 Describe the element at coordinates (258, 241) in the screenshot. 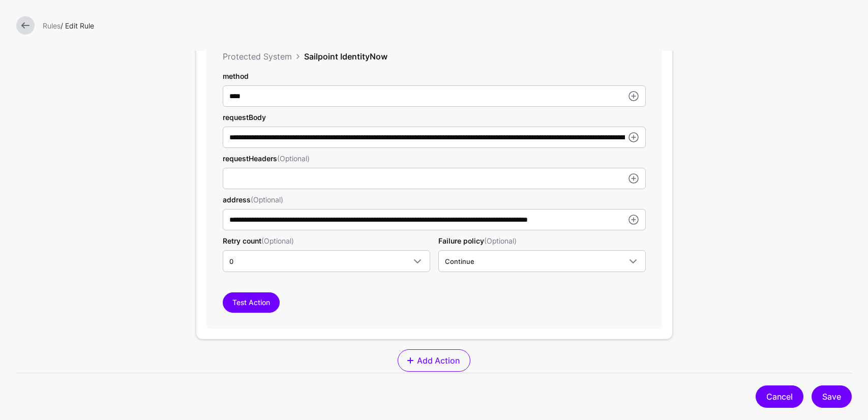

I see `label: Retry count` at that location.